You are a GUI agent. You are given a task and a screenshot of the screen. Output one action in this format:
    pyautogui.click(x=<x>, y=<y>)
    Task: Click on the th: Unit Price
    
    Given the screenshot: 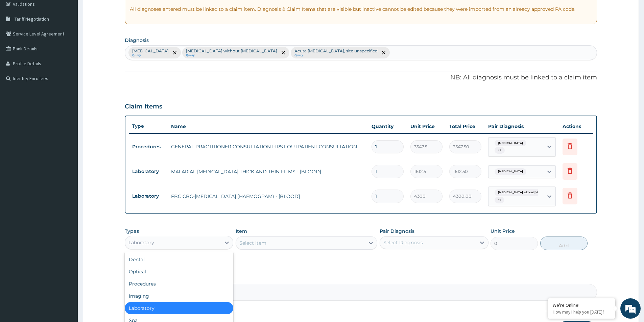 What is the action you would take?
    pyautogui.click(x=426, y=126)
    